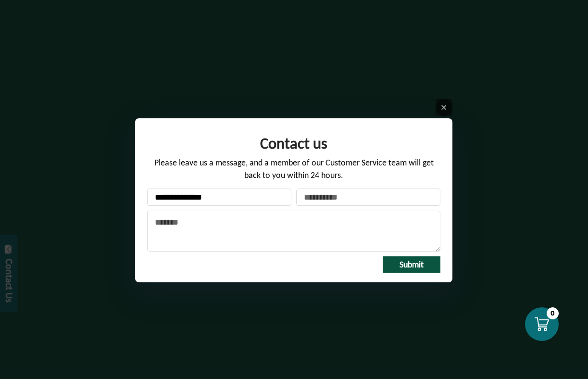 This screenshot has height=379, width=588. Describe the element at coordinates (294, 143) in the screenshot. I see `div: Form title` at that location.